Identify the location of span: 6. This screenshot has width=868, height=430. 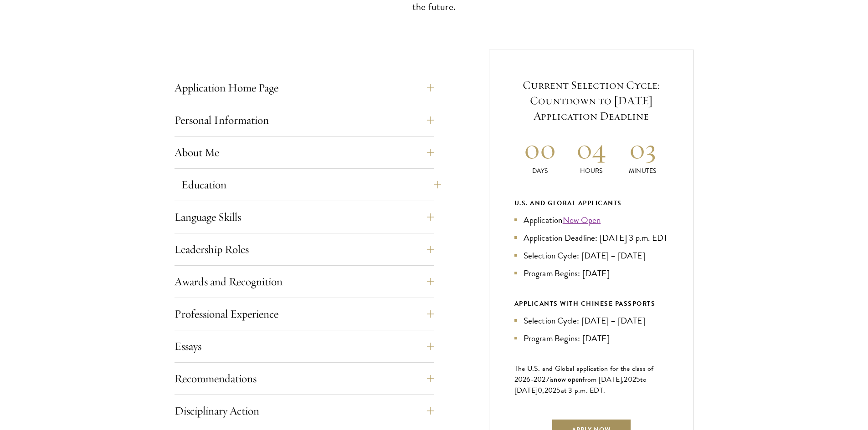
(528, 379).